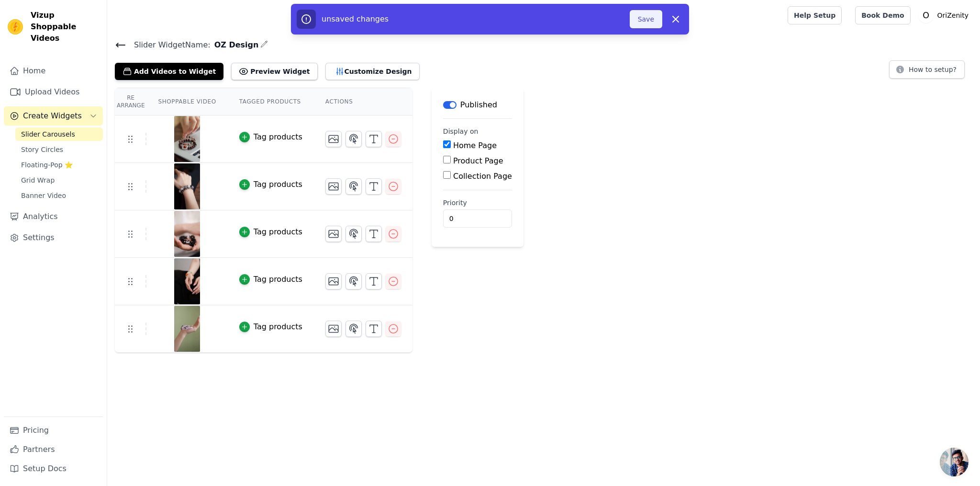 The width and height of the screenshot is (980, 486). I want to click on th: Shoppable Video, so click(187, 101).